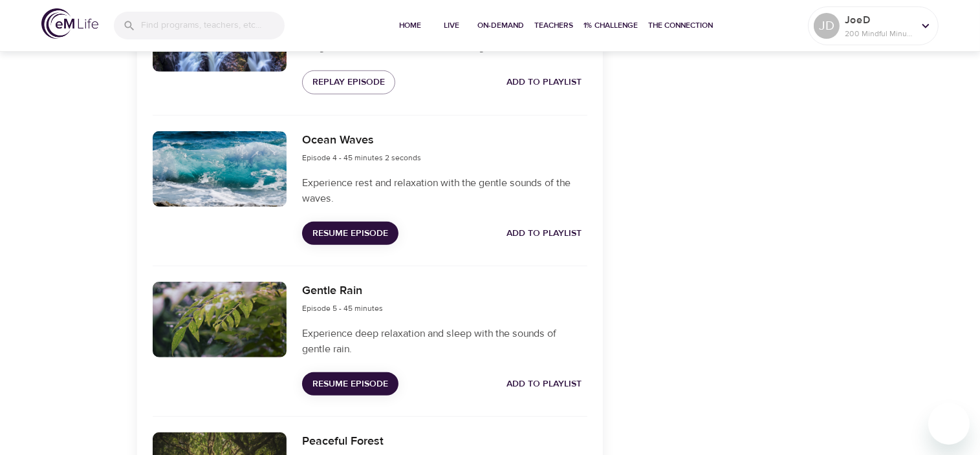  What do you see at coordinates (348, 82) in the screenshot?
I see `span: Replay Episode` at bounding box center [348, 82].